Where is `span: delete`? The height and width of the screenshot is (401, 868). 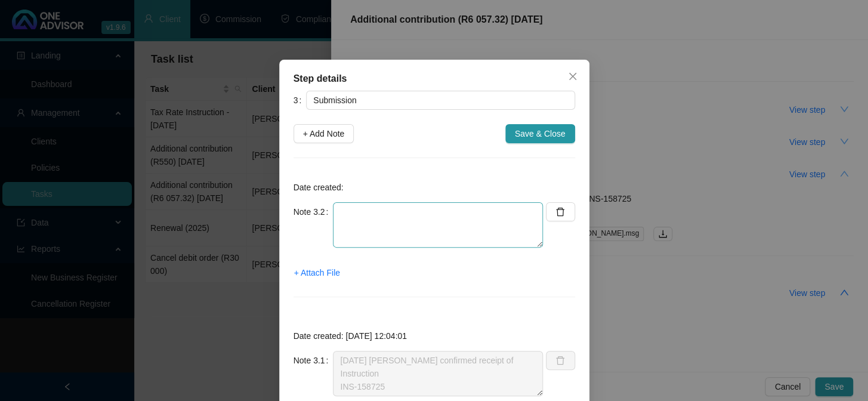 span: delete is located at coordinates (560, 211).